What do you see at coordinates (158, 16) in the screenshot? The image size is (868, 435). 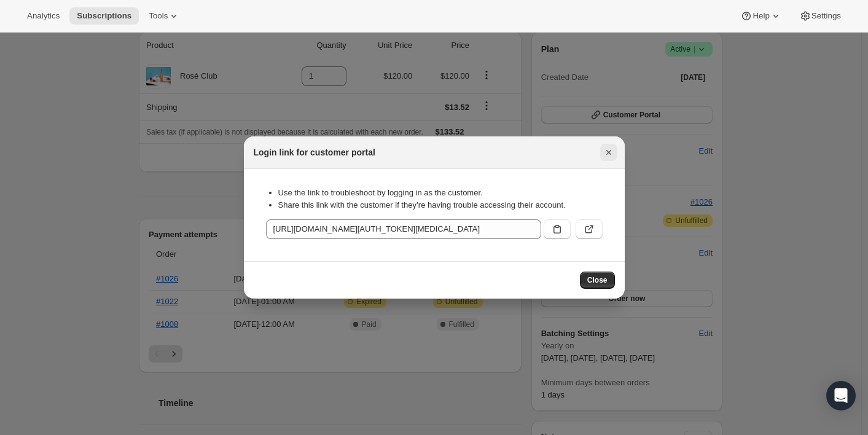 I see `span: Tools` at bounding box center [158, 16].